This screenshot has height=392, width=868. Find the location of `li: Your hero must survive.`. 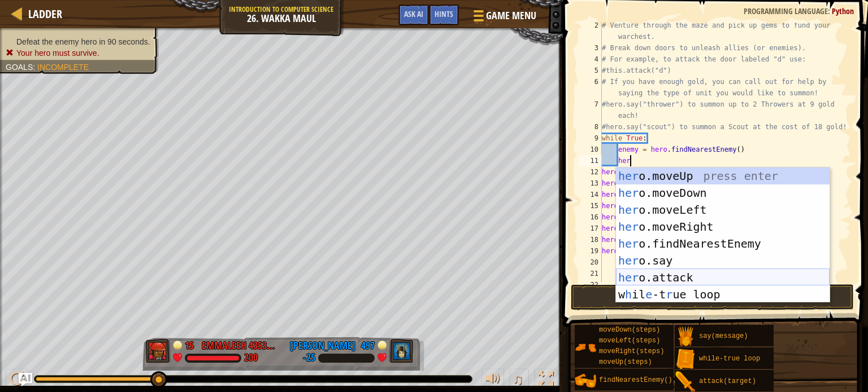

li: Your hero must survive. is located at coordinates (78, 53).